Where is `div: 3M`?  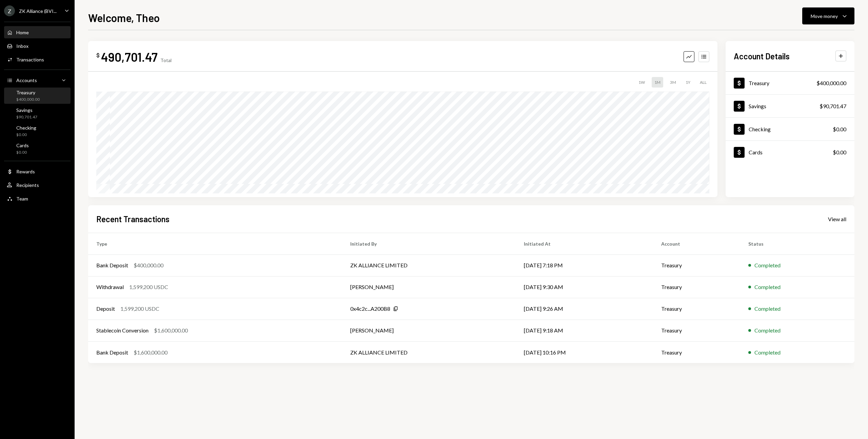 div: 3M is located at coordinates (673, 82).